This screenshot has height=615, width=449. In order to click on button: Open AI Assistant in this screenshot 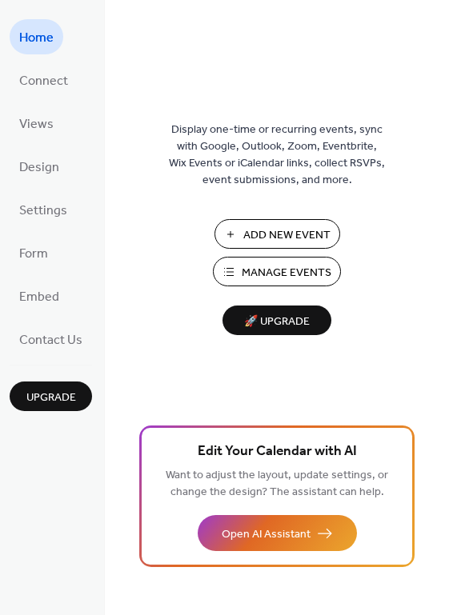, I will do `click(277, 533)`.